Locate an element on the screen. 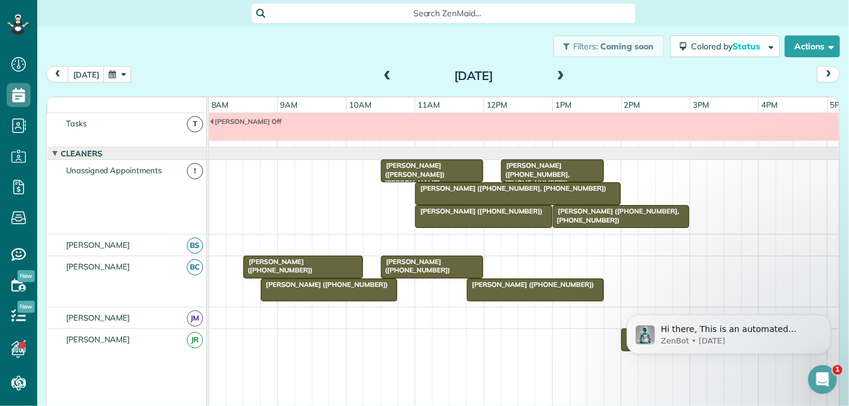 The image size is (849, 406). span: Cleaners is located at coordinates (81, 153).